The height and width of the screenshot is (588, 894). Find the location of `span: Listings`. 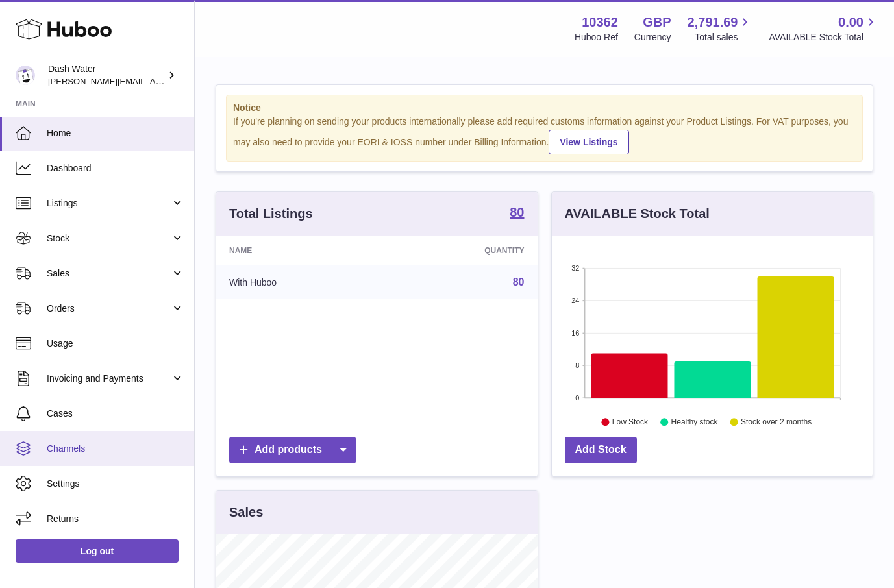

span: Listings is located at coordinates (109, 203).